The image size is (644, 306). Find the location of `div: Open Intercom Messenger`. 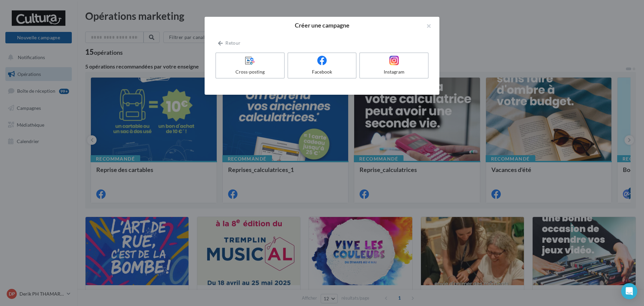

div: Open Intercom Messenger is located at coordinates (629, 291).